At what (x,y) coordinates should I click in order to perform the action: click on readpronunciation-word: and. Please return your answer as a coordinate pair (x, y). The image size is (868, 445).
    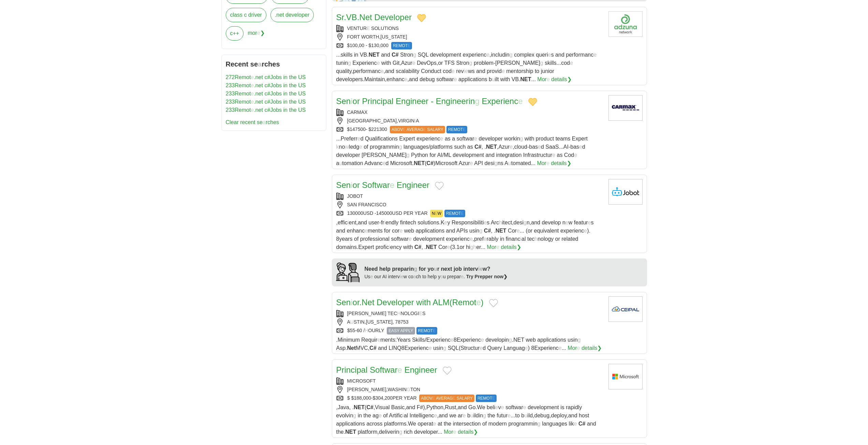
    Looking at the image, I should click on (389, 71).